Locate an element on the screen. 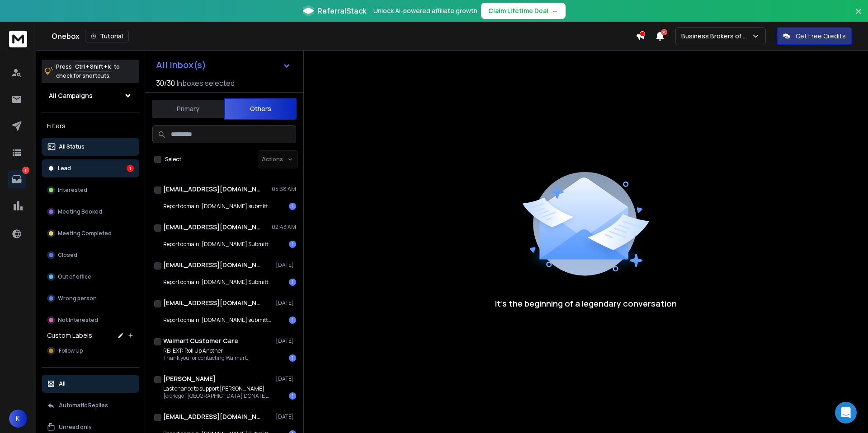 Image resolution: width=868 pixels, height=433 pixels. button: Claim Lifetime Deal→ is located at coordinates (523, 10).